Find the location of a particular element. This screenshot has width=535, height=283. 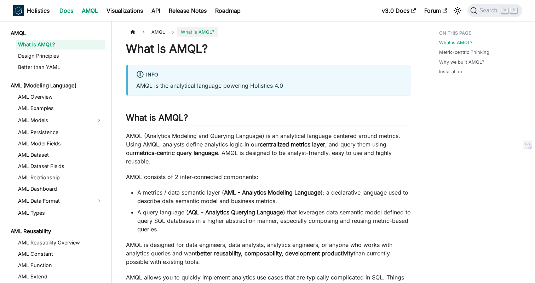

button: Expand sidebar category 'AML Models' is located at coordinates (99, 120).